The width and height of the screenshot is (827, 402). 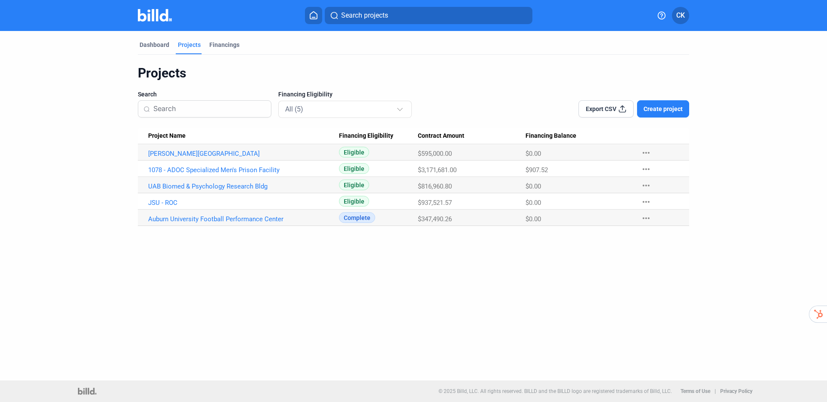 I want to click on button: Export CSV, so click(x=606, y=109).